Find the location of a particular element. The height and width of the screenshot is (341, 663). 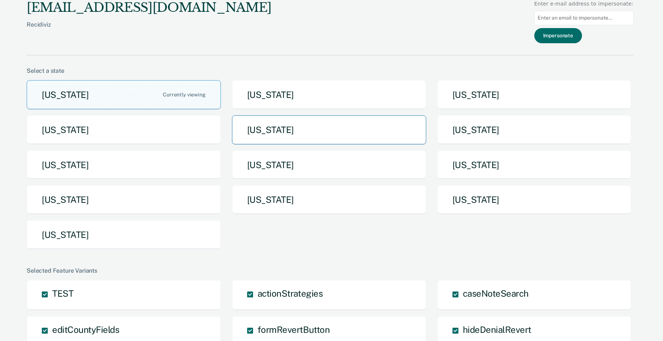

span: editCountyFields is located at coordinates (85, 330).